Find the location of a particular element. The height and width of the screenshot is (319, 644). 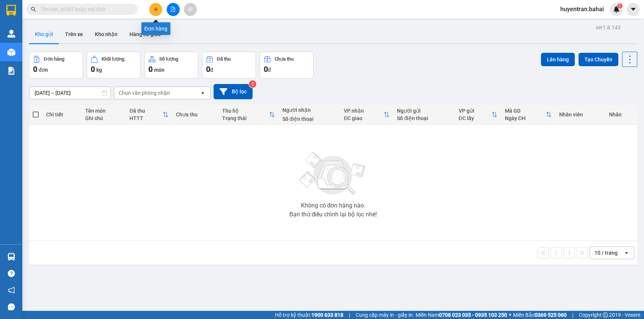

span: món is located at coordinates (159, 70).